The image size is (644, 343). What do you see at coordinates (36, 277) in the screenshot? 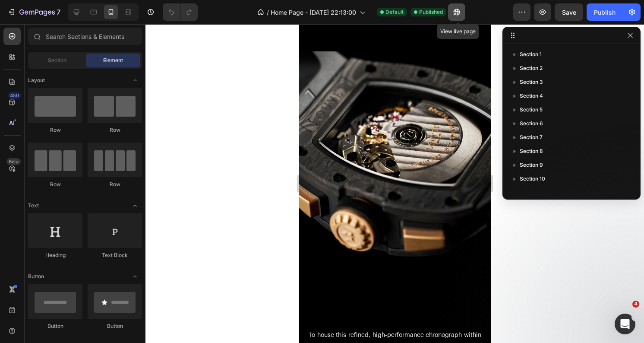
I see `span: Button` at bounding box center [36, 277].